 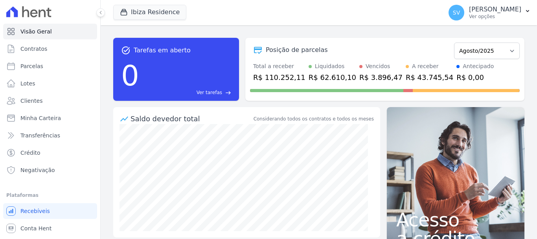 What do you see at coordinates (50, 49) in the screenshot?
I see `a: Contratos` at bounding box center [50, 49].